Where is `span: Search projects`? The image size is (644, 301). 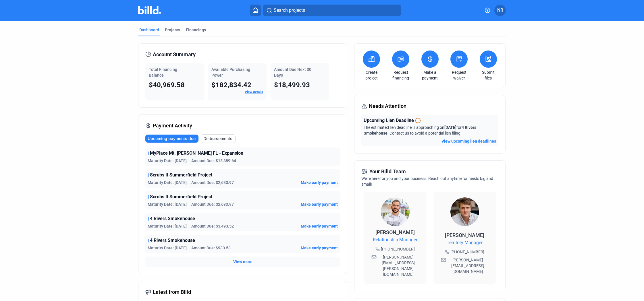
span: Search projects is located at coordinates (289, 10).